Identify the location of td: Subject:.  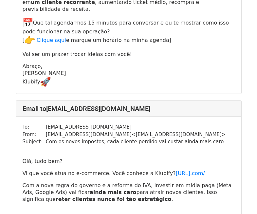
(34, 141).